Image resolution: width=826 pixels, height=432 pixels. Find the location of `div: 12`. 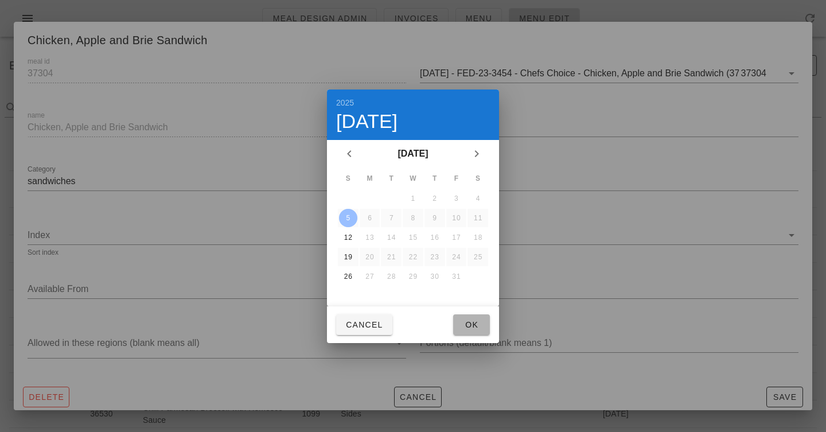

div: 12 is located at coordinates (348, 238).